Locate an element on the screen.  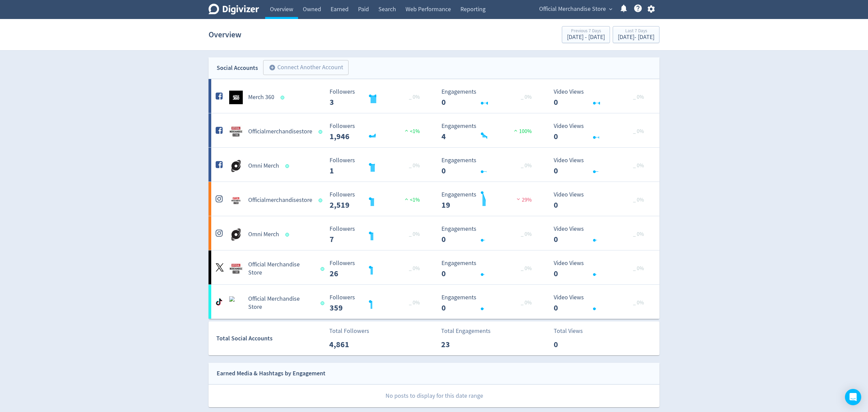
button: Connect Another Account is located at coordinates (306, 67).